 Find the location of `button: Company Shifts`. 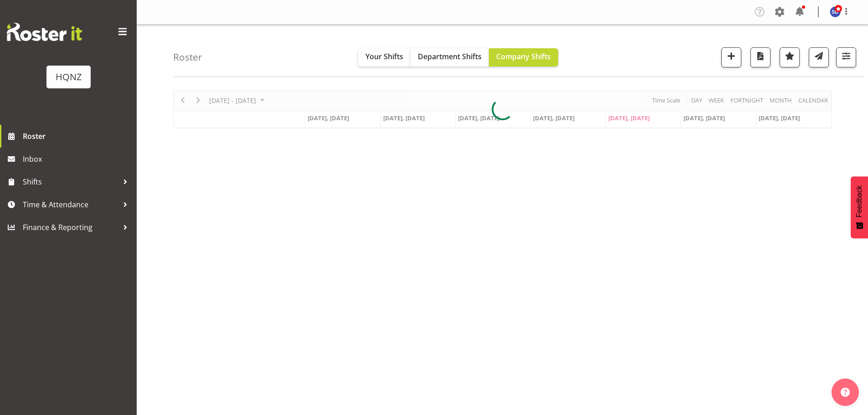

button: Company Shifts is located at coordinates (523, 57).